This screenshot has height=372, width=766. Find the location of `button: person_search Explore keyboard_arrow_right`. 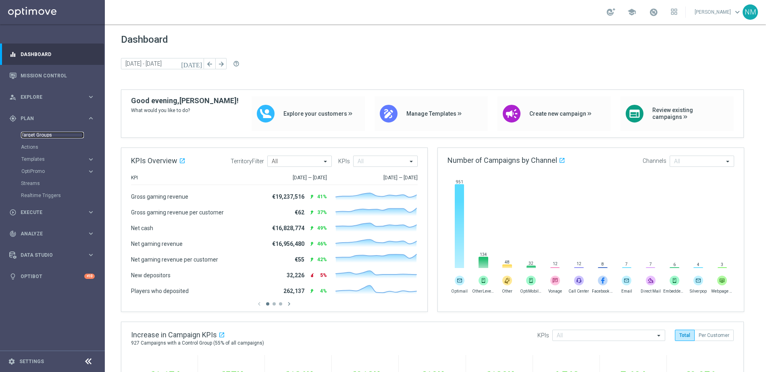

button: person_search Explore keyboard_arrow_right is located at coordinates (52, 97).